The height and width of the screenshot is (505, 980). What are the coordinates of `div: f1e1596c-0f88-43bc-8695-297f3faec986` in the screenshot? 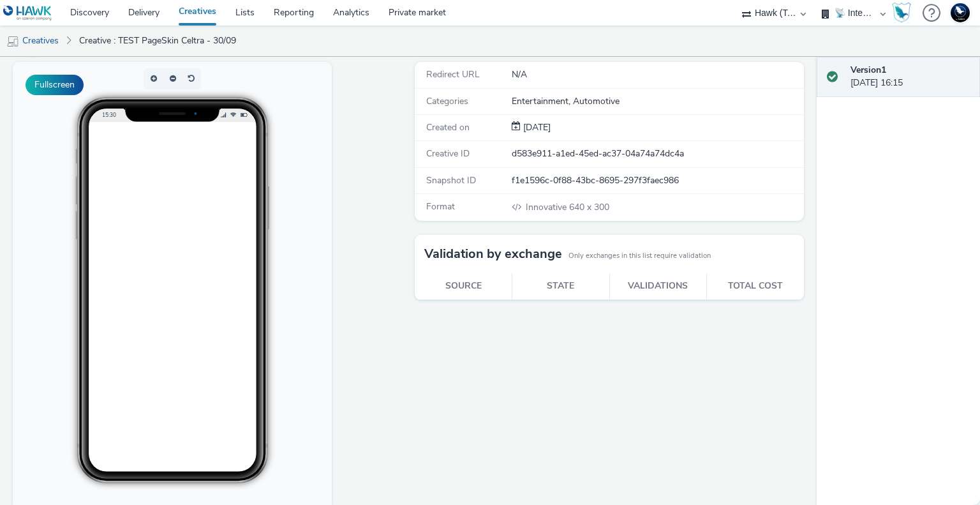 It's located at (657, 181).